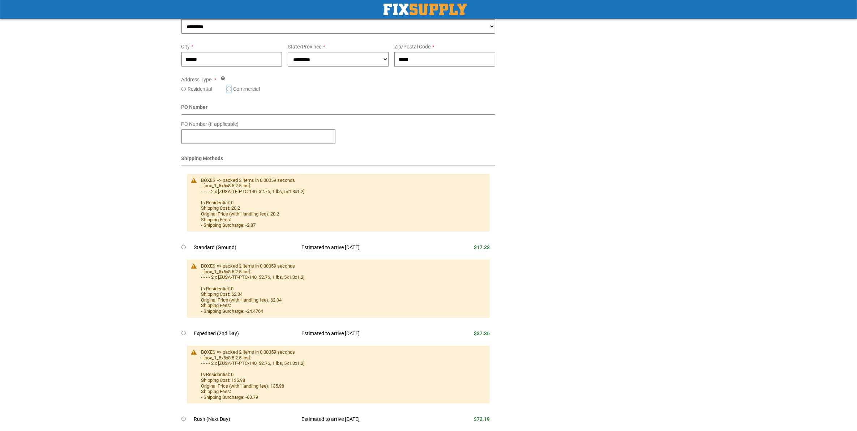 The width and height of the screenshot is (857, 431). I want to click on a: store logo, so click(425, 9).